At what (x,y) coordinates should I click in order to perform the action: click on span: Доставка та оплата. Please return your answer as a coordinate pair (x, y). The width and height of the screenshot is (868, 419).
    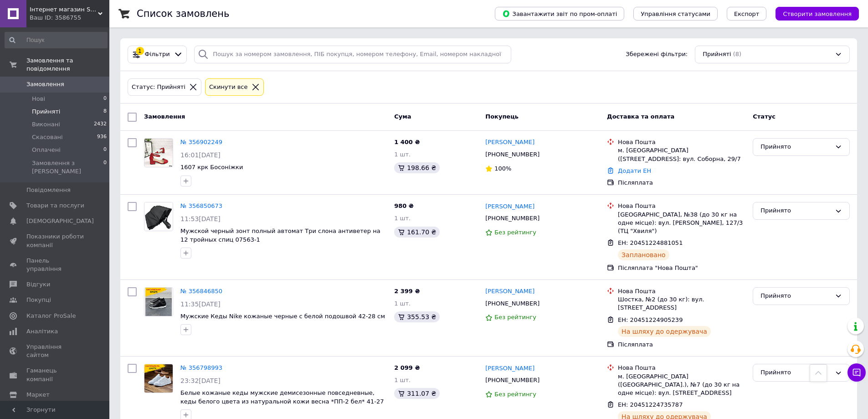
    Looking at the image, I should click on (641, 116).